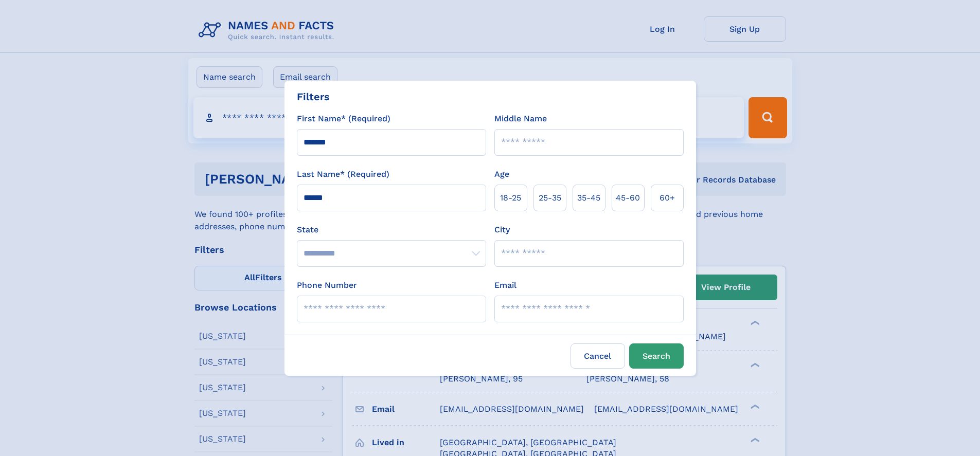 This screenshot has width=980, height=456. What do you see at coordinates (344, 119) in the screenshot?
I see `label: First Name* (Required)` at bounding box center [344, 119].